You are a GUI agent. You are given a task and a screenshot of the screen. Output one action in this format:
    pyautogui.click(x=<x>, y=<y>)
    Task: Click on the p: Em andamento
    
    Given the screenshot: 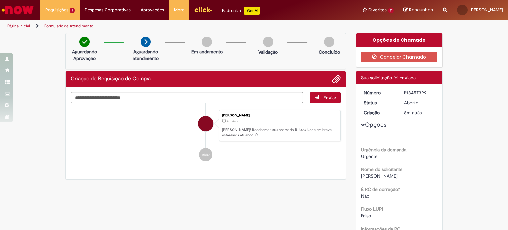 What is the action you would take?
    pyautogui.click(x=207, y=52)
    